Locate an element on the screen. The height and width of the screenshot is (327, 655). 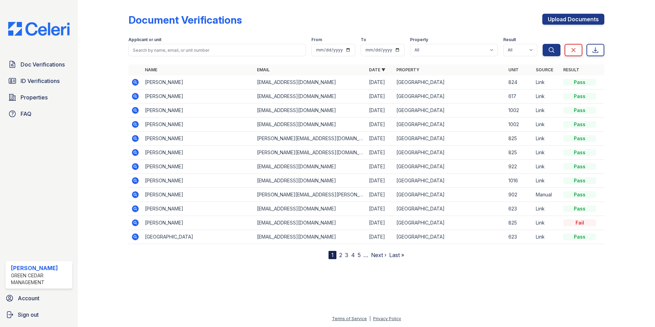
label: From is located at coordinates (316, 40).